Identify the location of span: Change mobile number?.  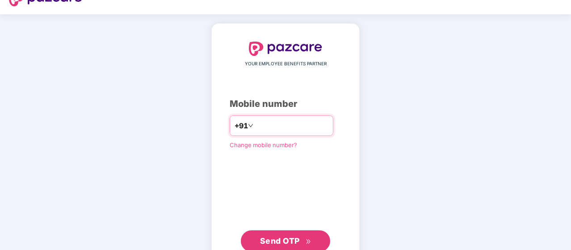
(263, 145).